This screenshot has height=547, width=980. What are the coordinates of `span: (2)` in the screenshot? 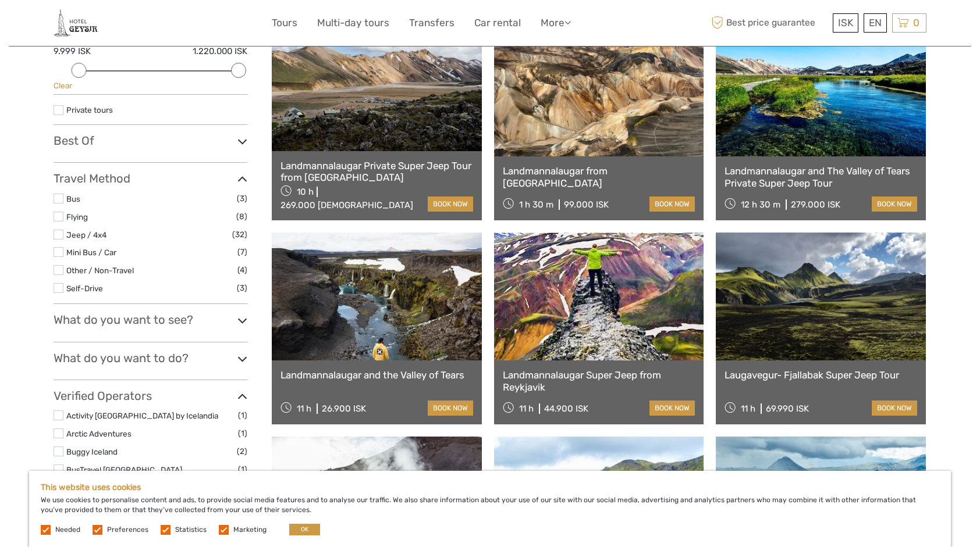 It's located at (242, 451).